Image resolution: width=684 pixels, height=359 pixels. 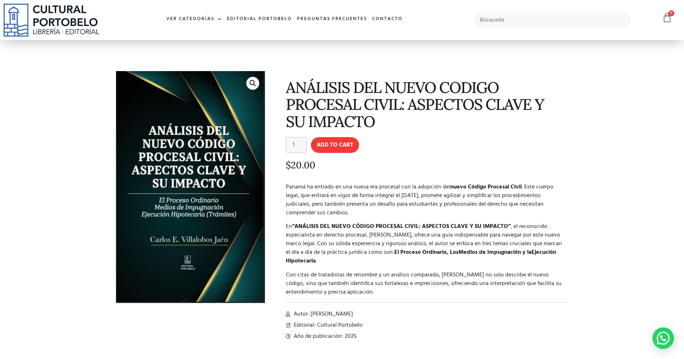 What do you see at coordinates (486, 187) in the screenshot?
I see `strong: nuevo Código Procesal Civil` at bounding box center [486, 187].